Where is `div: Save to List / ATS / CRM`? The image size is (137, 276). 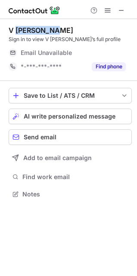
div: Save to List / ATS / CRM is located at coordinates (70, 96).